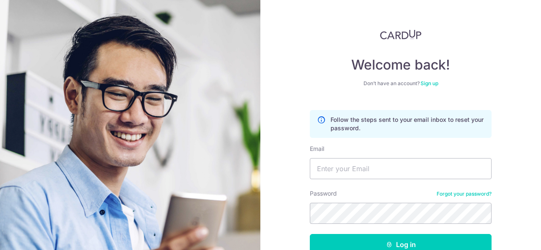 The height and width of the screenshot is (250, 541). I want to click on h4: Welcome back!, so click(400, 65).